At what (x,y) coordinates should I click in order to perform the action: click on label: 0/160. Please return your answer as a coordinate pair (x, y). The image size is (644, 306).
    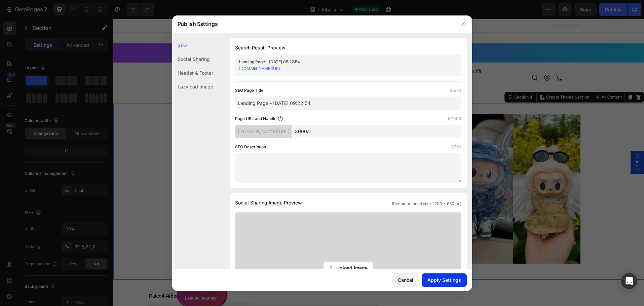
    Looking at the image, I should click on (456, 147).